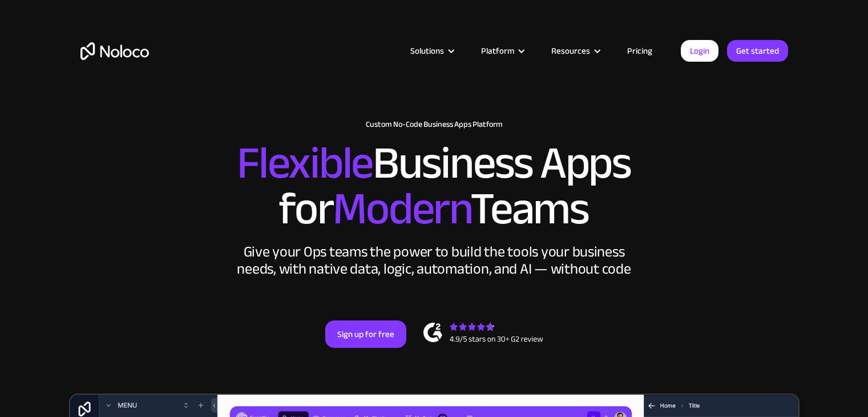  I want to click on div: Give your Ops teams the power to build the tools your business needs, with native data, logic, au..., so click(434, 261).